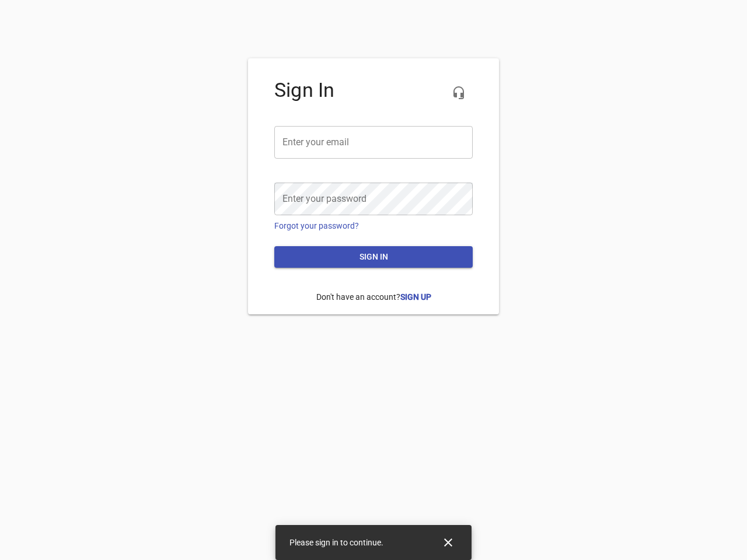 The image size is (747, 560). I want to click on h4: Sign In, so click(374, 90).